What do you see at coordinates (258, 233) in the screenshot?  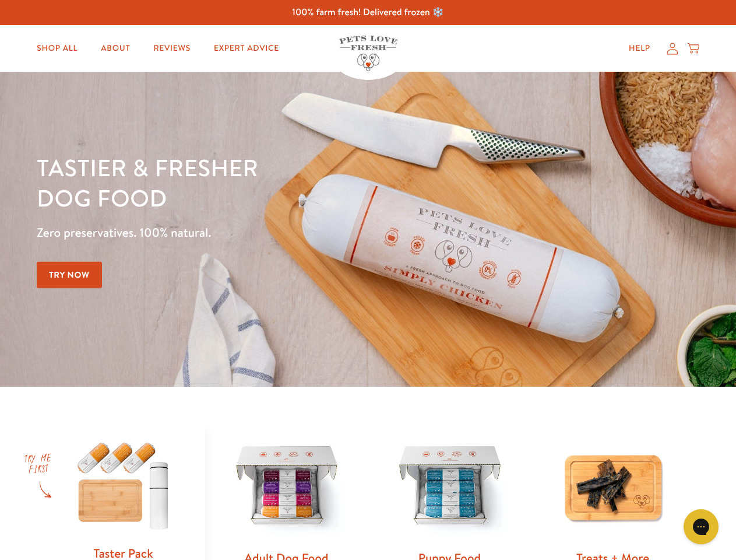 I see `p: Zero preservatives. 100% natural.` at bounding box center [258, 233].